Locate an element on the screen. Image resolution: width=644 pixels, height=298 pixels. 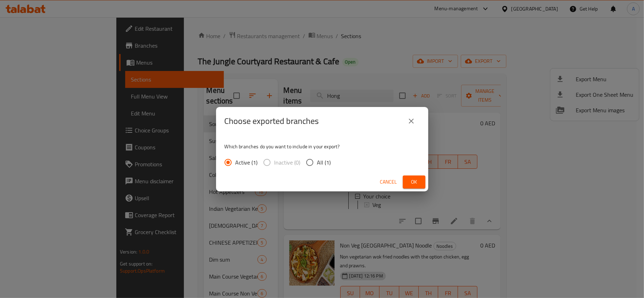
button: Cancel is located at coordinates (389, 182).